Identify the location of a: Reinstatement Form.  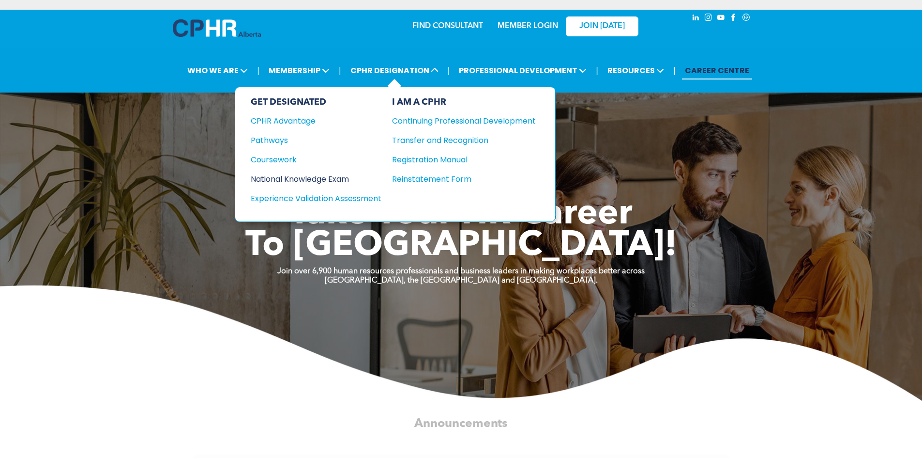
(464, 179).